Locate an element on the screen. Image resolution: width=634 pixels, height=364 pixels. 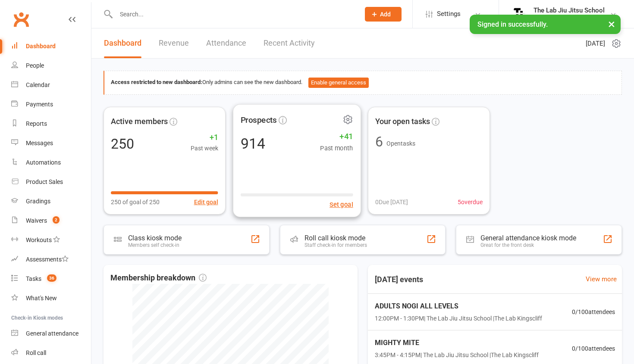
div: Reports is located at coordinates (36, 124).